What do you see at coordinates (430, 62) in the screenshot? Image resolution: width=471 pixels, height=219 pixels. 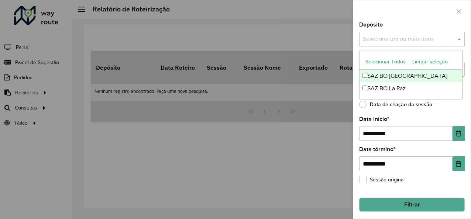 I see `button: Limpar seleção` at bounding box center [430, 62].